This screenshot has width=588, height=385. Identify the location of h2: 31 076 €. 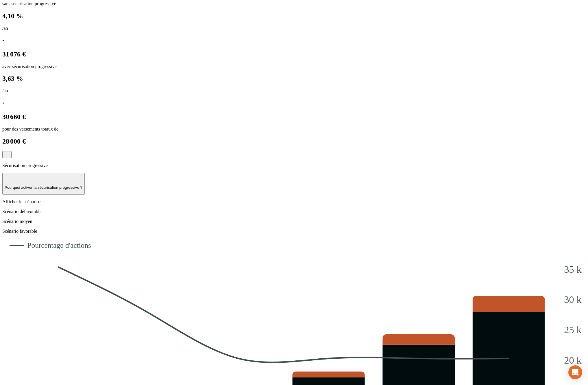
(294, 54).